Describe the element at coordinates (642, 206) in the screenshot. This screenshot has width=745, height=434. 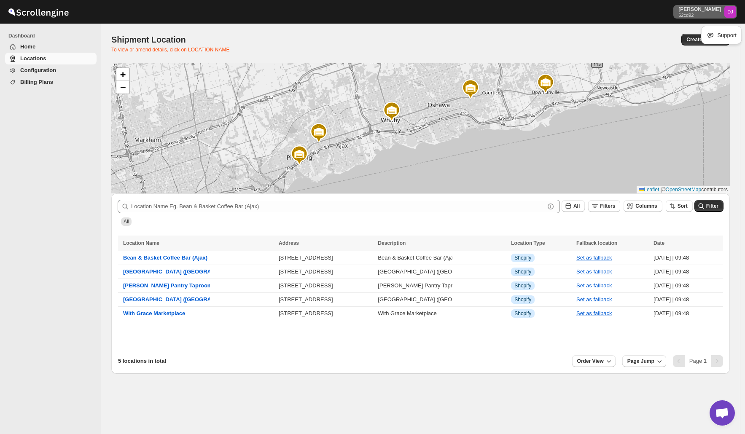
I see `button: Columns` at that location.